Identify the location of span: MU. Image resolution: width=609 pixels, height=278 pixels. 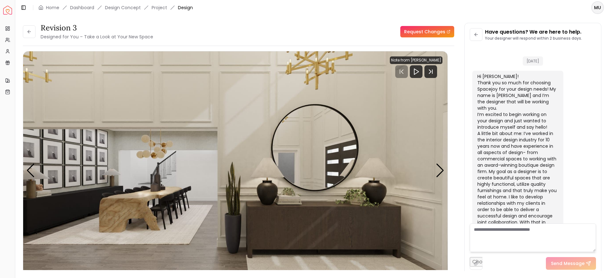
(598, 8).